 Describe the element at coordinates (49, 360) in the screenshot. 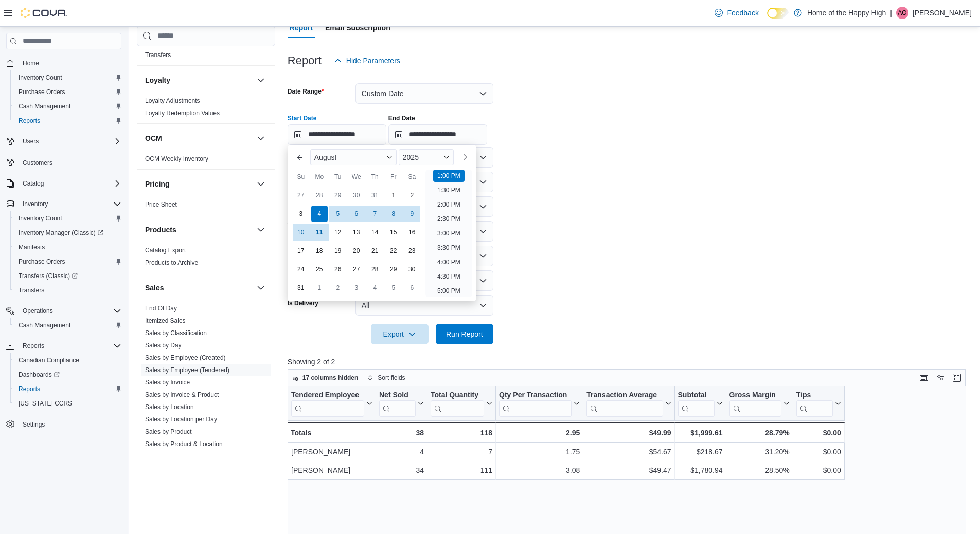

I see `a: Canadian Compliance` at that location.